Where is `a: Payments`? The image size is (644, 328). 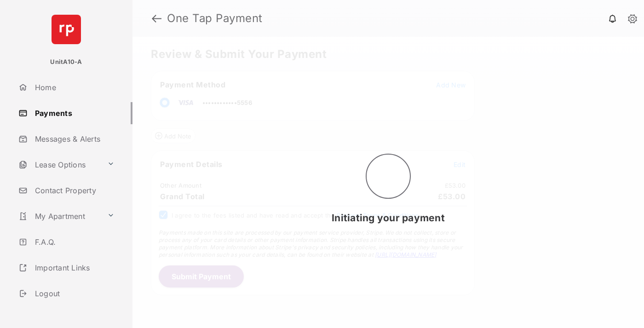
a: Payments is located at coordinates (74, 113).